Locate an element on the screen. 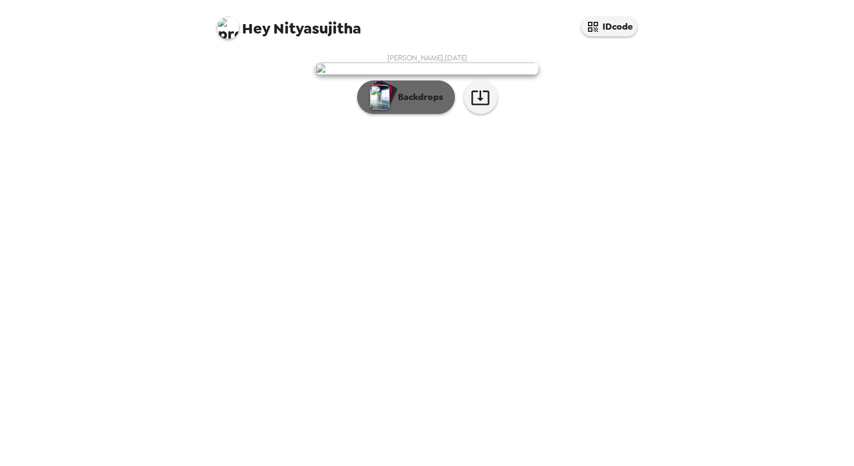 This screenshot has height=466, width=854. button: IDcode is located at coordinates (609, 26).